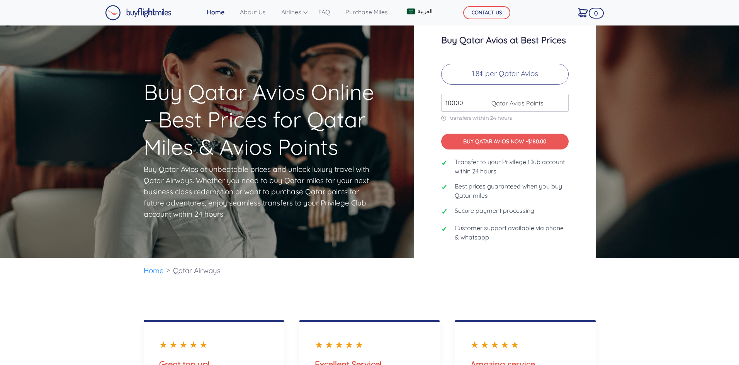 The width and height of the screenshot is (739, 365). What do you see at coordinates (420, 11) in the screenshot?
I see `a: العربية` at bounding box center [420, 11].